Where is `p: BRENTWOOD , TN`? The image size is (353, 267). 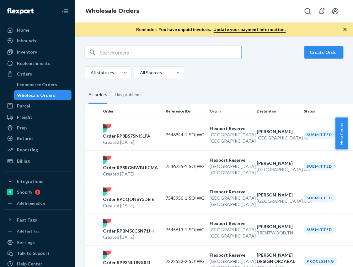
p: BRENTWOOD , TN is located at coordinates (278, 233).